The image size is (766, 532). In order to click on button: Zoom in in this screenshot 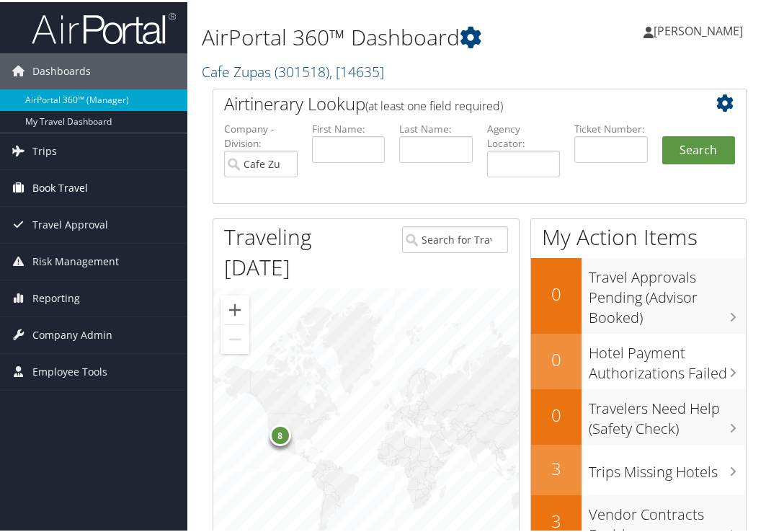, I will do `click(235, 308)`.